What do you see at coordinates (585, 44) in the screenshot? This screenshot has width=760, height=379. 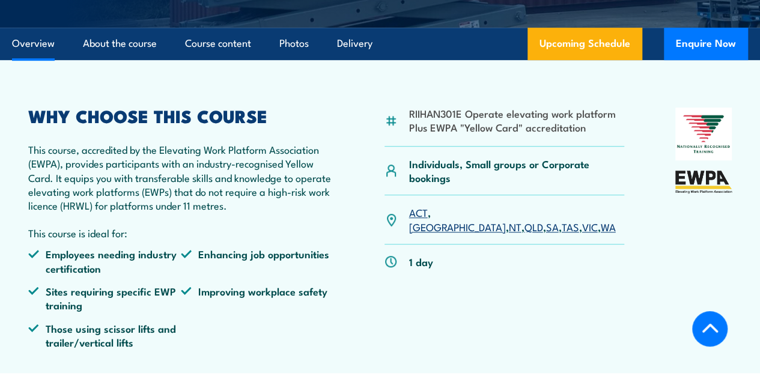 I see `a: Upcoming Schedule` at bounding box center [585, 44].